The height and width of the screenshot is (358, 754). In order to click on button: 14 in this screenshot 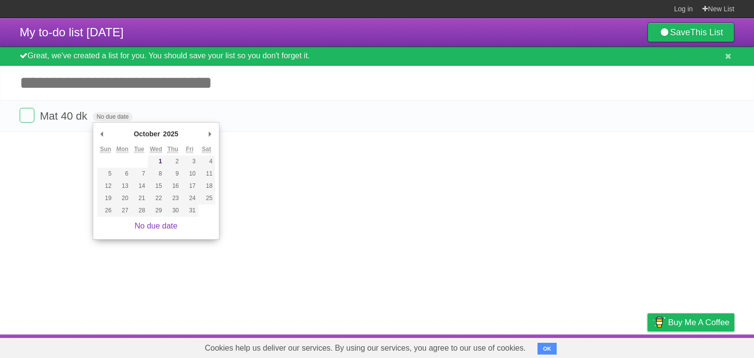, I will do `click(139, 186)`.